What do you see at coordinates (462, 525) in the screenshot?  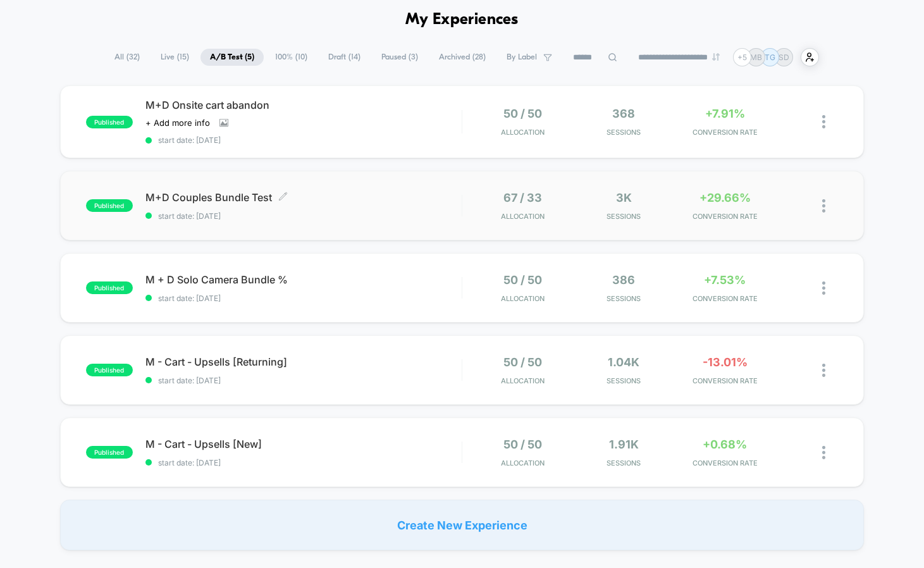 I see `div: Create New Experience` at bounding box center [462, 525].